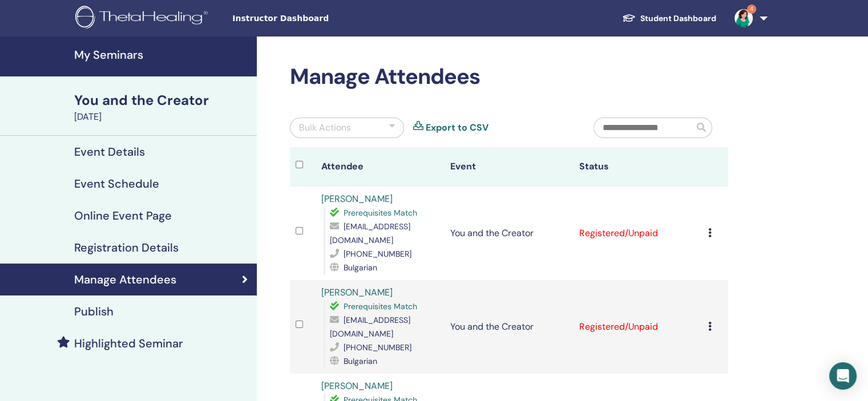  Describe the element at coordinates (123, 216) in the screenshot. I see `h4: Online Event Page` at that location.